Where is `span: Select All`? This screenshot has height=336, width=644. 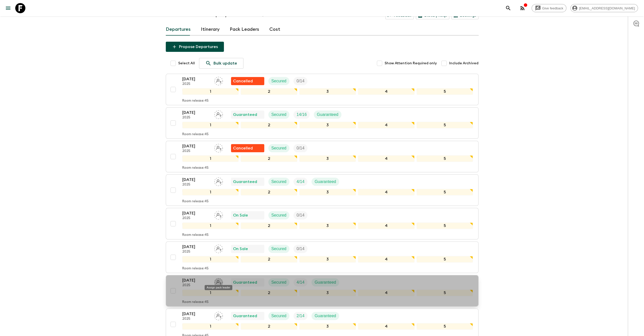 span: Select All is located at coordinates (187, 63).